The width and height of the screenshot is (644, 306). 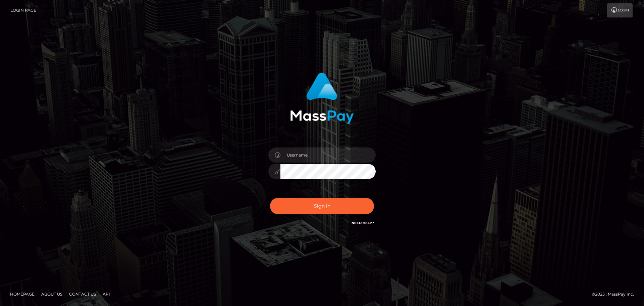 I want to click on a: API, so click(x=106, y=294).